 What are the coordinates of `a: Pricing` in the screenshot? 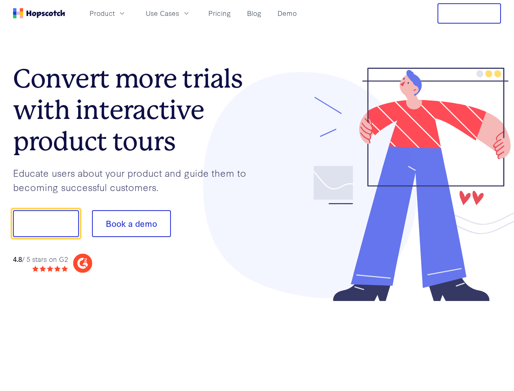 It's located at (219, 13).